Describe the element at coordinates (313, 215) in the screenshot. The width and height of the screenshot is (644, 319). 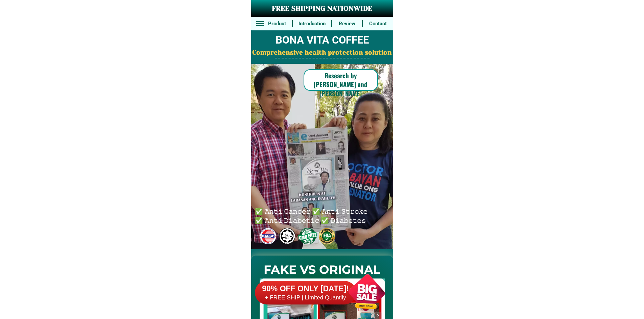
I see `h6: ✅ 𝙰𝚗𝚝𝚒 𝙲𝚊𝚗𝚌𝚎𝚛 ✅ 𝙰𝚗𝚝𝚒 𝚂𝚝𝚛𝚘𝚔𝚎 ✅ 𝙰𝚗𝚝𝚒 𝙳𝚒𝚊𝚋𝚎𝚝𝚒𝚌 ✅ 𝙳𝚒𝚊𝚋𝚎𝚝𝚎𝚜` at that location.